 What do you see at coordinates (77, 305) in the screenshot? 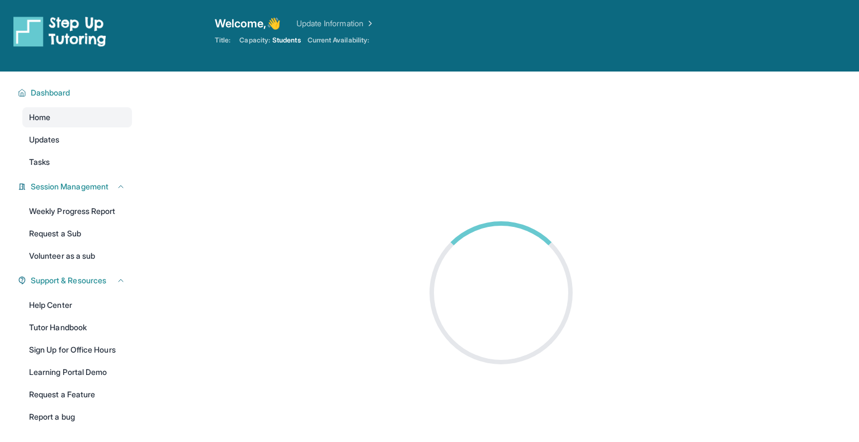
I see `a: Help Center` at bounding box center [77, 305].